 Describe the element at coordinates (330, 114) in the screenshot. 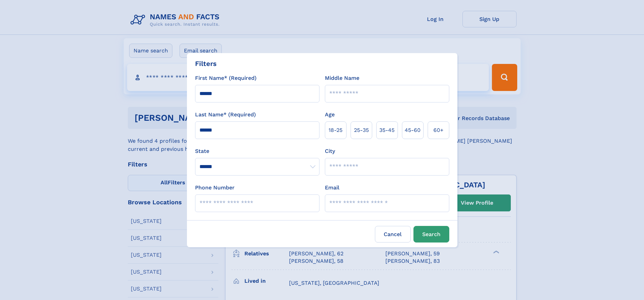

I see `label: Age` at that location.